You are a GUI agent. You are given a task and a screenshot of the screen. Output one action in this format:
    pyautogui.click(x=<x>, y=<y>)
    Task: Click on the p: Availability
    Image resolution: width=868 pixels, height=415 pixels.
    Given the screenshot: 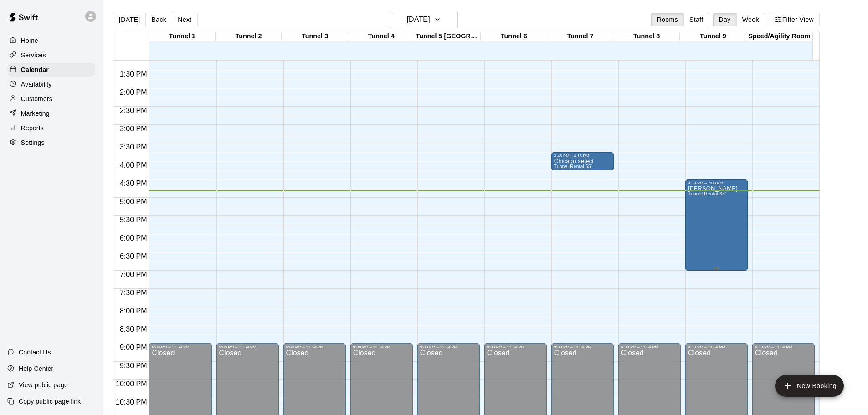 What is the action you would take?
    pyautogui.click(x=36, y=84)
    